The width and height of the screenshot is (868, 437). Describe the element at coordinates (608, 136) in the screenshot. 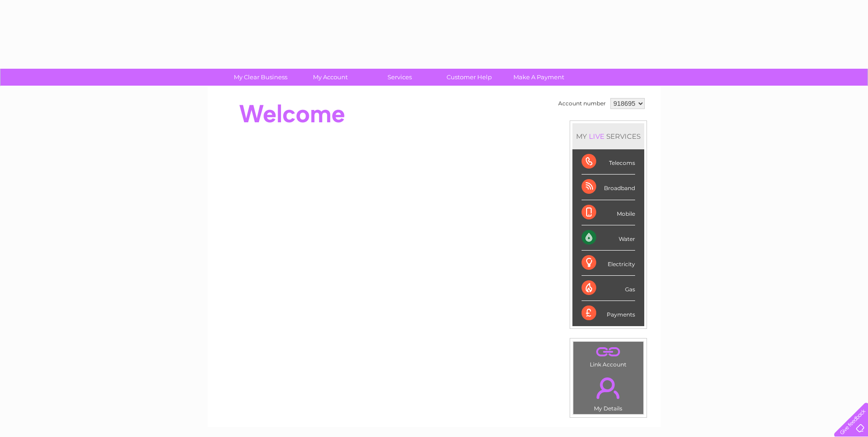

I see `div: MY SERVICES` at that location.